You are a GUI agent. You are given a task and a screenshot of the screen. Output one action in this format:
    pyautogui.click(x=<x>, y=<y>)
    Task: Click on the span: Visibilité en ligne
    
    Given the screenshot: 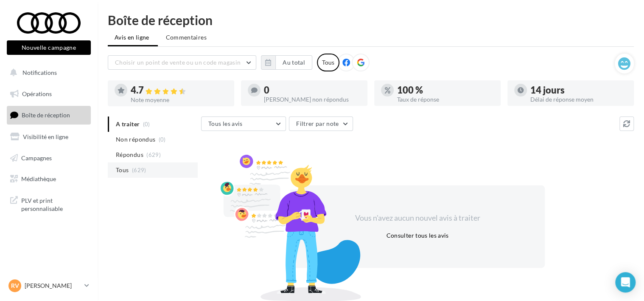 What is the action you would take?
    pyautogui.click(x=45, y=136)
    